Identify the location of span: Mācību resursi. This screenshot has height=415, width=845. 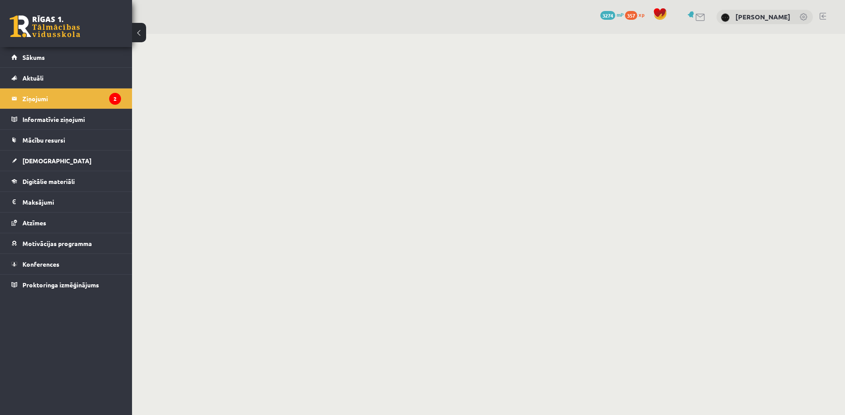
(44, 140).